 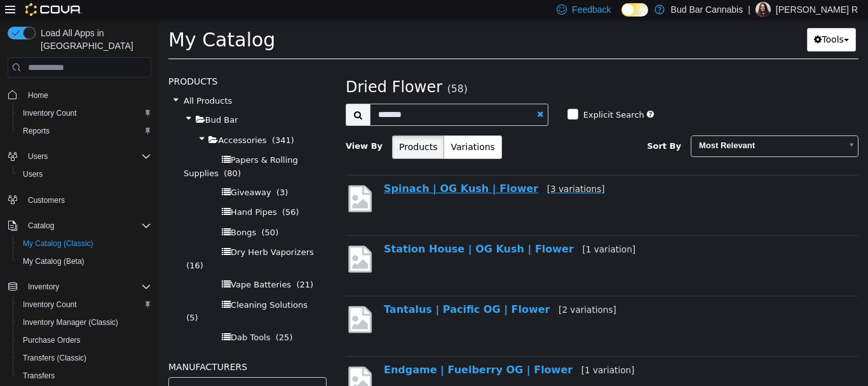 I want to click on span: (341), so click(x=124, y=120).